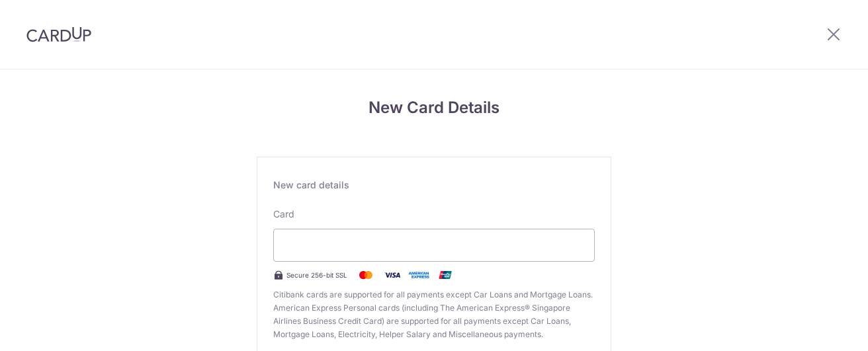 The width and height of the screenshot is (868, 351). What do you see at coordinates (393, 275) in the screenshot?
I see `img: Visa` at bounding box center [393, 275].